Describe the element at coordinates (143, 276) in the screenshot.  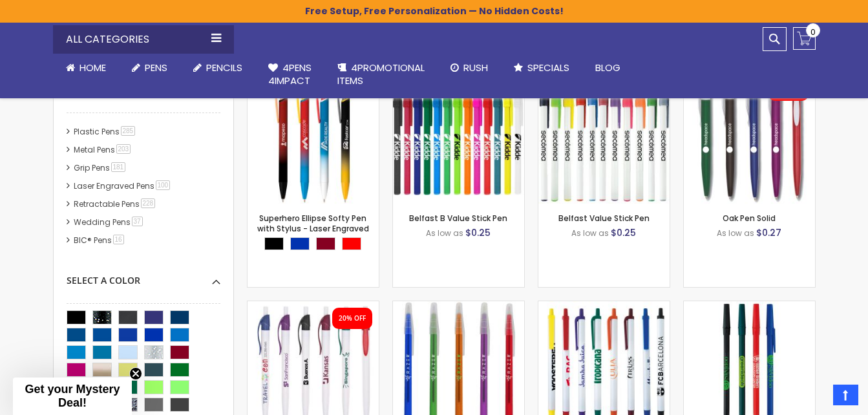
I see `div: Select A Color` at that location.